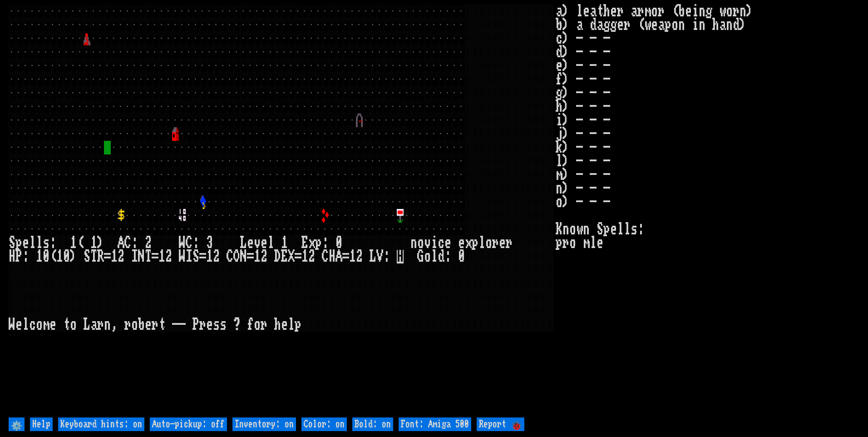 The width and height of the screenshot is (868, 437). I want to click on mark: H, so click(400, 257).